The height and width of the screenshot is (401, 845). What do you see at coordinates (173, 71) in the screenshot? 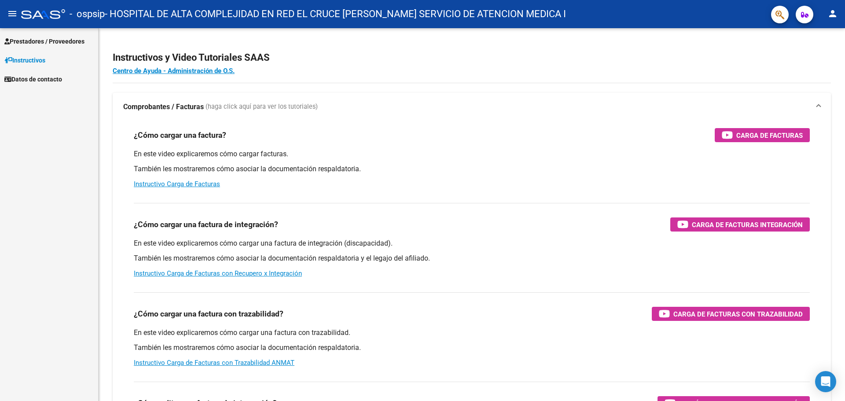
I see `a: Centro de Ayuda - Administración de O.S.` at bounding box center [173, 71].